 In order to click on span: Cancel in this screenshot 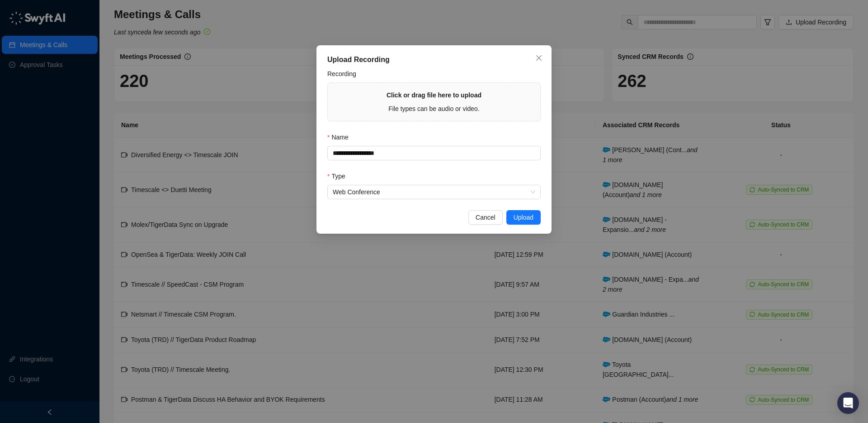, I will do `click(486, 218)`.